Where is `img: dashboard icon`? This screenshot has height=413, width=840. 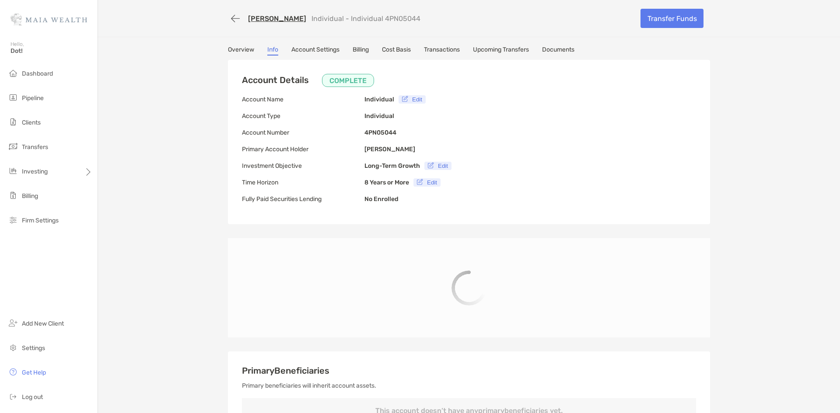 img: dashboard icon is located at coordinates (13, 73).